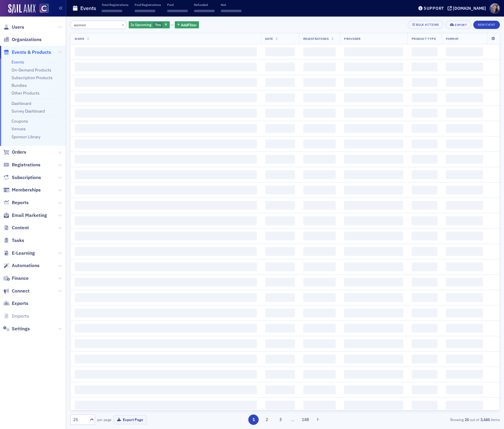 This screenshot has width=504, height=429. Describe the element at coordinates (22, 177) in the screenshot. I see `a: Subscriptions` at that location.